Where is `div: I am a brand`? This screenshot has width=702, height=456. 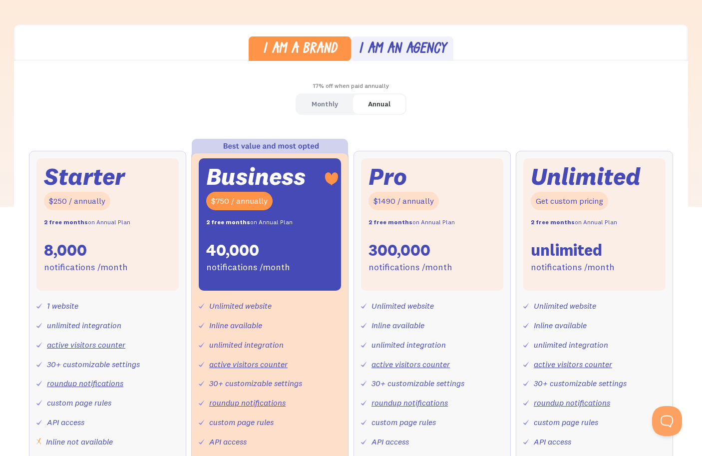
div: I am a brand is located at coordinates (300, 49).